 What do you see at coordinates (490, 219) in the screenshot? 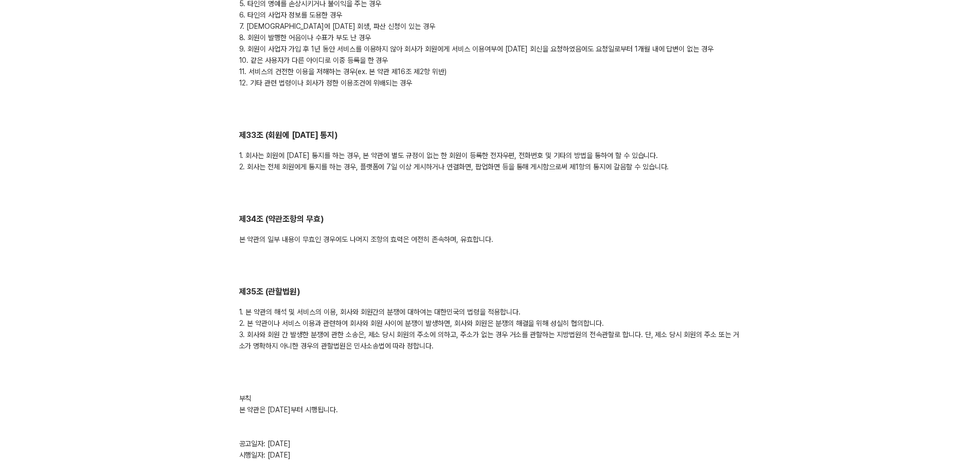
I see `h2: 제34조 (약관조항의 무효)` at bounding box center [490, 219].